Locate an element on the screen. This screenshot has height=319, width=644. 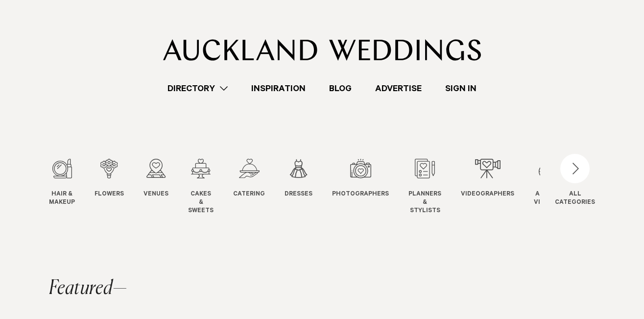
span: Videographers is located at coordinates (487, 195).